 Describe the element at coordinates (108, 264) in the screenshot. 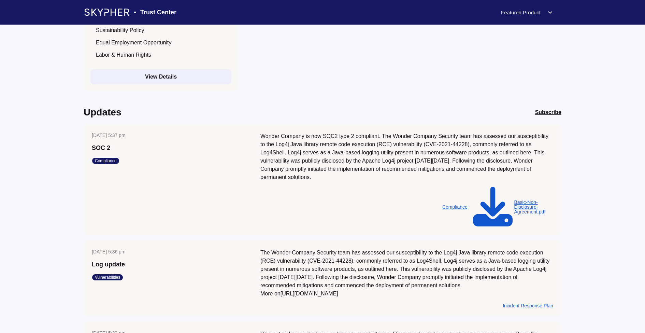

I see `div: Log update` at that location.